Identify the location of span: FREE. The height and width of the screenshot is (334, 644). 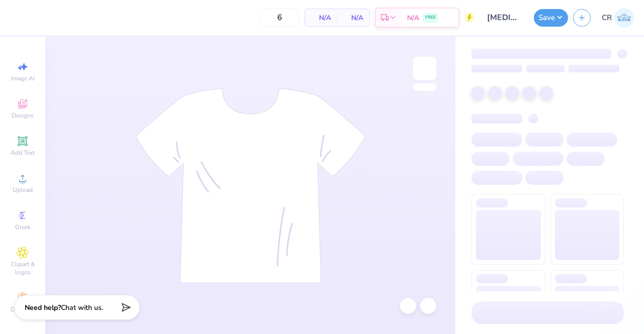
(430, 17).